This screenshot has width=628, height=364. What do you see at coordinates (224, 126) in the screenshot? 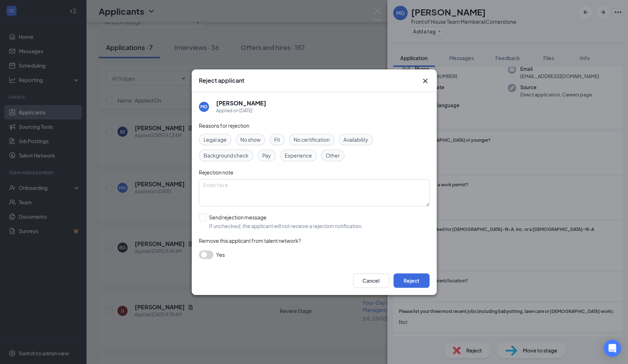
I see `span: Reasons for rejection` at bounding box center [224, 126].